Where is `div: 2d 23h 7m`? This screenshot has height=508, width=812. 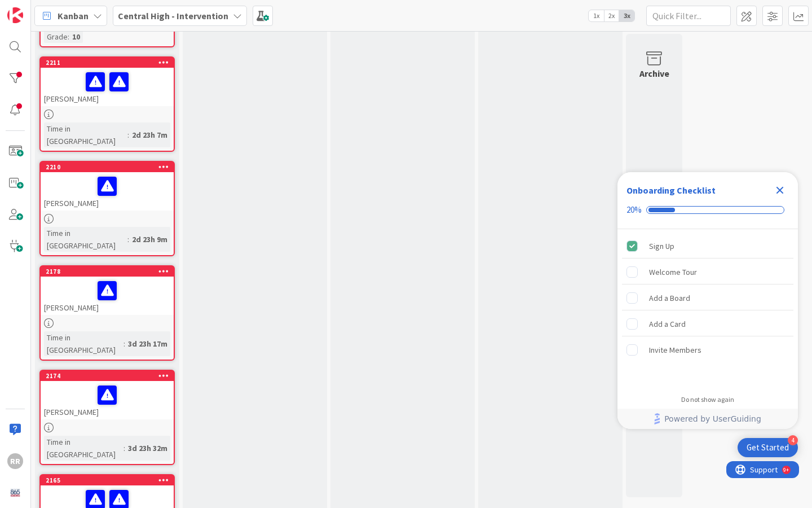 div: 2d 23h 7m is located at coordinates (150, 135).